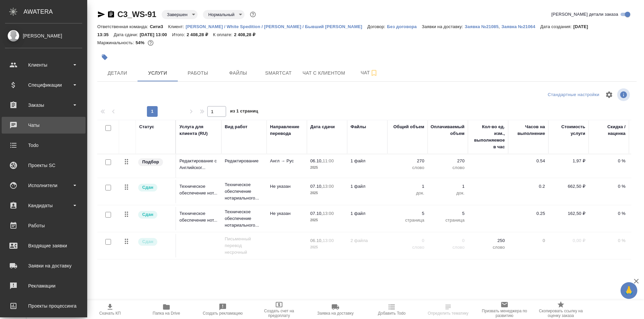  What do you see at coordinates (404, 26) in the screenshot?
I see `a: Без договора` at bounding box center [404, 26].